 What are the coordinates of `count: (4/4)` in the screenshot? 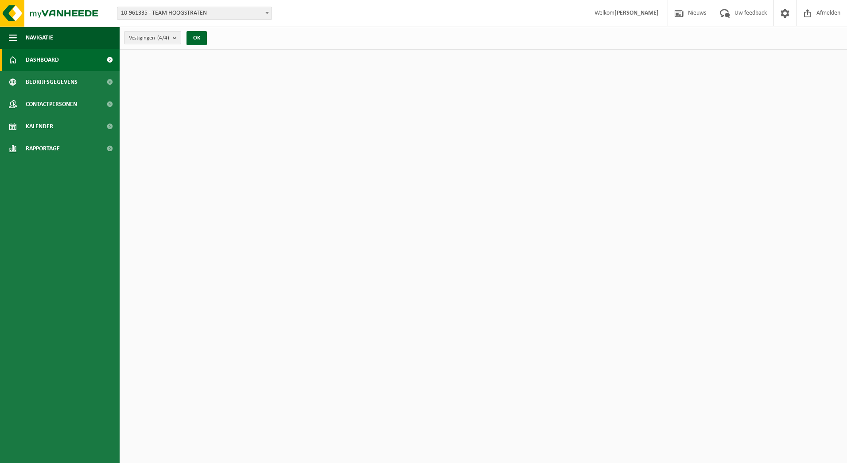 It's located at (163, 38).